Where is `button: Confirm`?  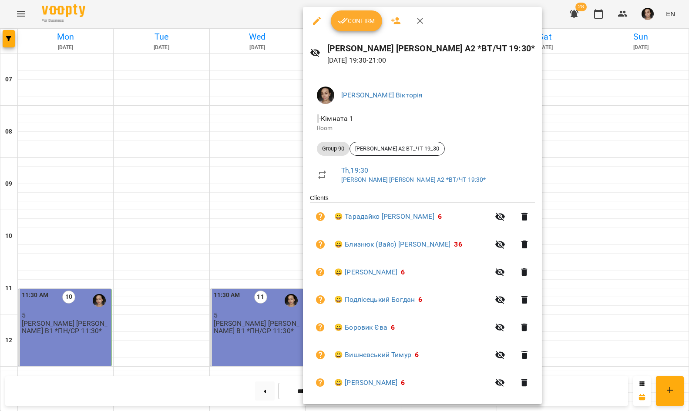 button: Confirm is located at coordinates (356, 21).